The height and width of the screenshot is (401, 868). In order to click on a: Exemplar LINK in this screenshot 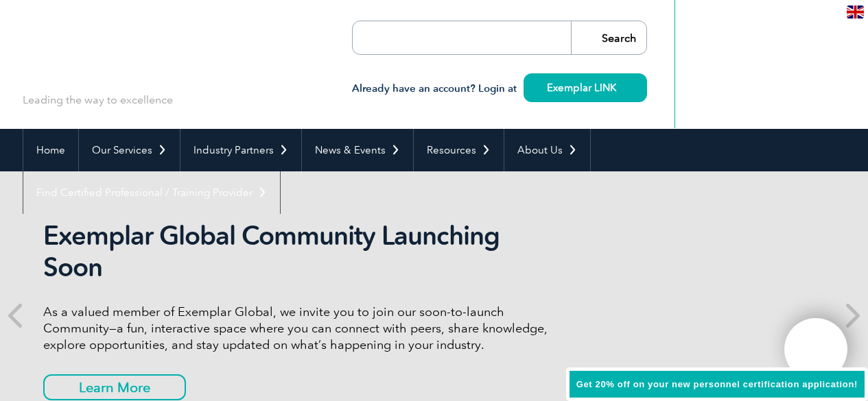, I will do `click(585, 88)`.